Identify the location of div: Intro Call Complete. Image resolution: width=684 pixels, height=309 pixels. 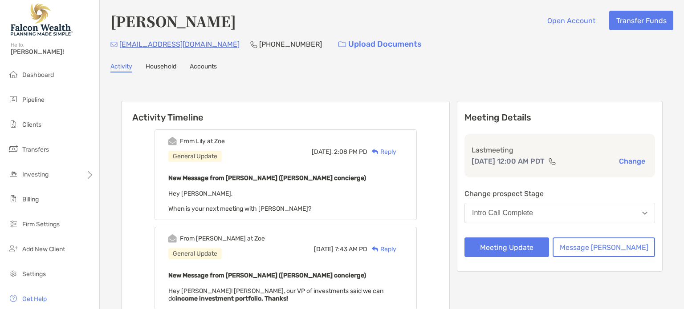
(502, 213).